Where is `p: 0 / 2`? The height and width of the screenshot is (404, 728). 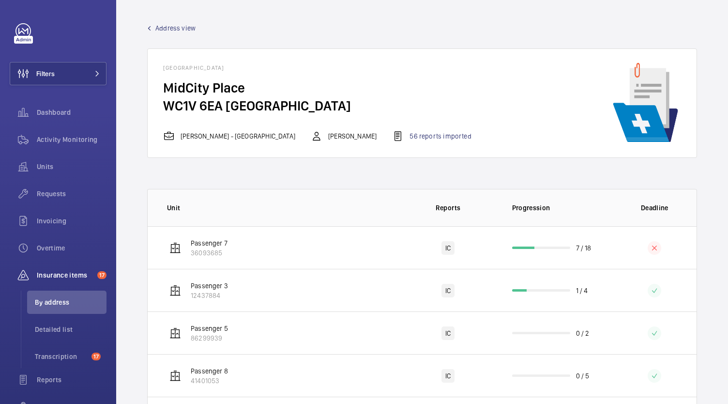
p: 0 / 2 is located at coordinates (583, 333).